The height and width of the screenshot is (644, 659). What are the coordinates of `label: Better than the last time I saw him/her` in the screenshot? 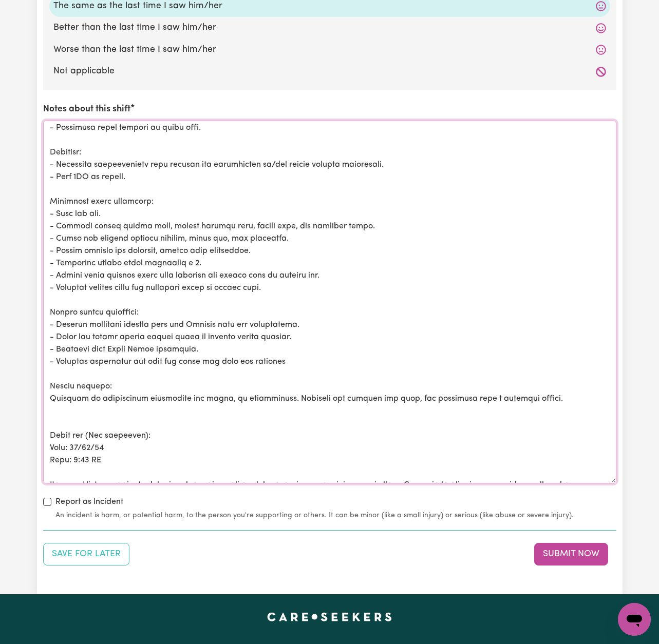 It's located at (330, 28).